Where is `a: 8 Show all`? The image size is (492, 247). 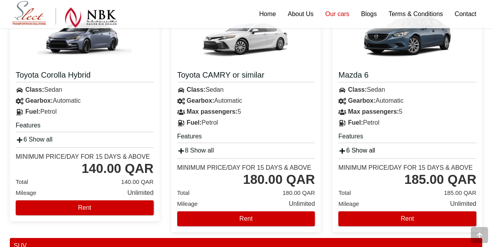 a: 8 Show all is located at coordinates (196, 150).